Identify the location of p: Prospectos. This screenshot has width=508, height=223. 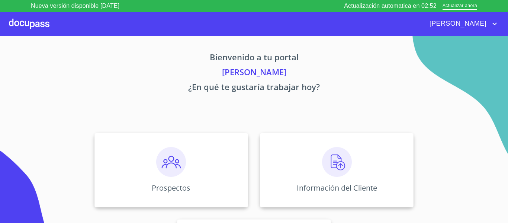
(171, 188).